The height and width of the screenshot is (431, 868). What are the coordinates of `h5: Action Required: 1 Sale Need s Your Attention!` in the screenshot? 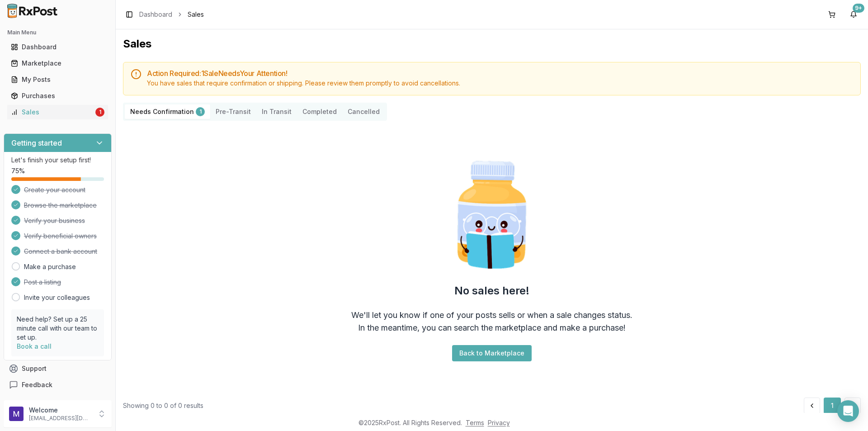 It's located at (500, 73).